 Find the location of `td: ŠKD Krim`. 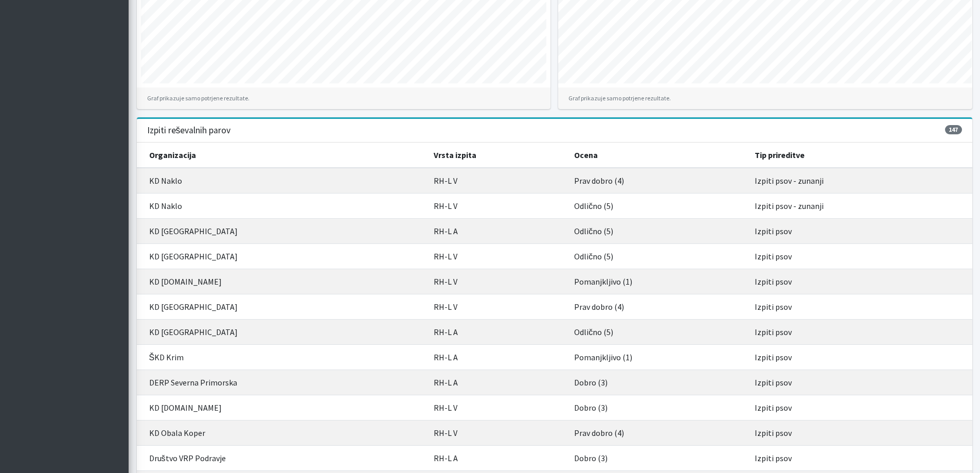

td: ŠKD Krim is located at coordinates (282, 357).